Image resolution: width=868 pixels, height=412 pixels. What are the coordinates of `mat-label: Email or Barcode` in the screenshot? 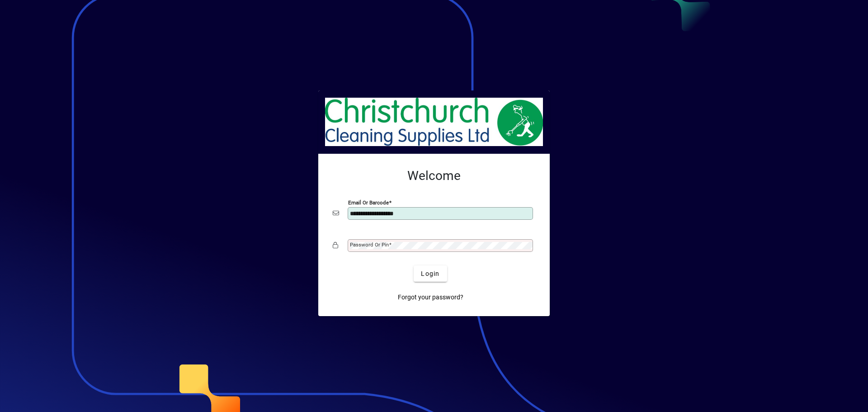 It's located at (369, 203).